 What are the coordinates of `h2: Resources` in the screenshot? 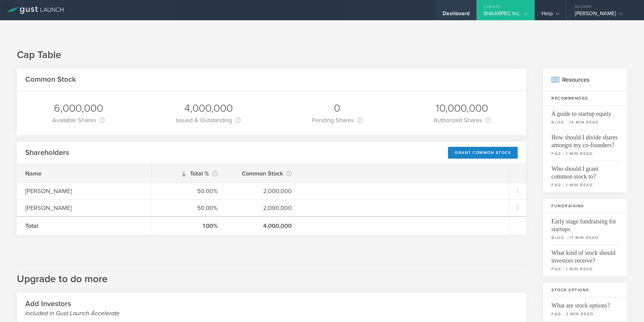 It's located at (585, 80).